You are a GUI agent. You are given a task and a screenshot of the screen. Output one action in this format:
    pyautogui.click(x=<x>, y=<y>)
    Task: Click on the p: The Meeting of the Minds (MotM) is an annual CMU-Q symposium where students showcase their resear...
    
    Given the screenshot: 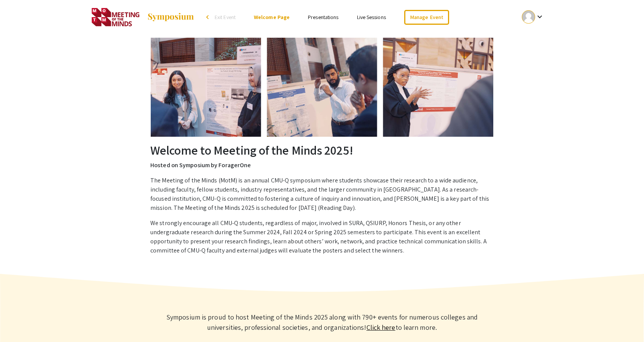 What is the action you would take?
    pyautogui.click(x=322, y=194)
    